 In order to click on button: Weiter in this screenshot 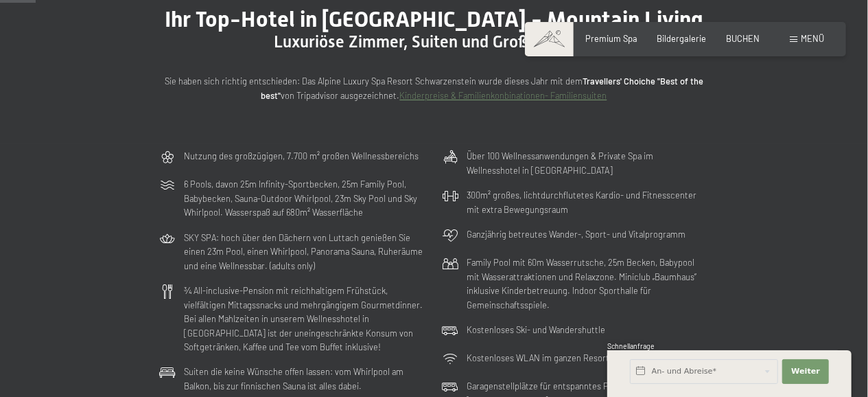, I will do `click(805, 372)`.